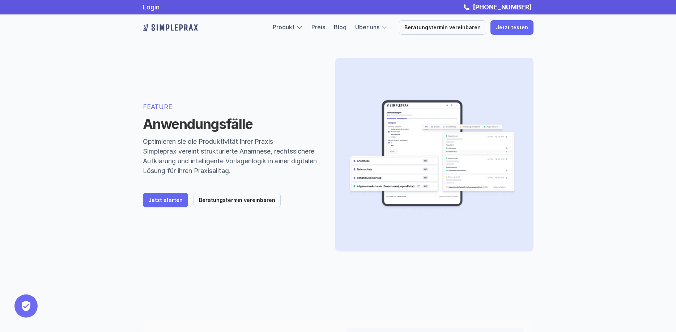 The height and width of the screenshot is (332, 676). Describe the element at coordinates (340, 27) in the screenshot. I see `a: Blog` at that location.